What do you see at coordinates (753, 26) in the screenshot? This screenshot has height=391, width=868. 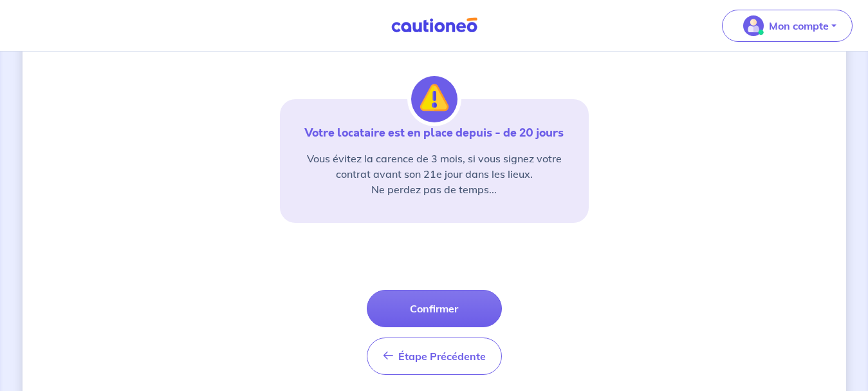 I see `img: illu_account_valid_menu.svg` at bounding box center [753, 26].